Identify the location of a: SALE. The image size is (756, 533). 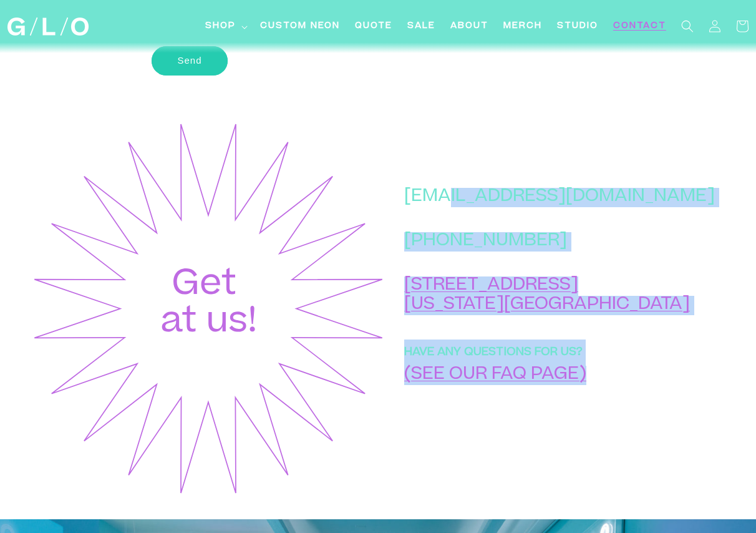
(421, 27).